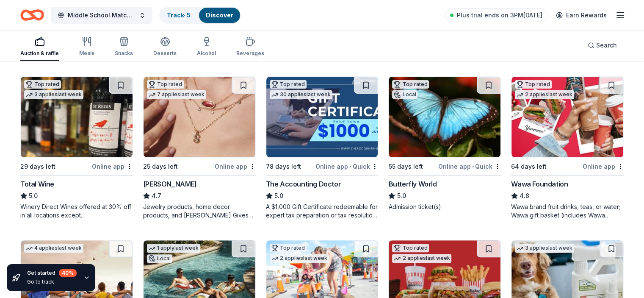  What do you see at coordinates (220, 15) in the screenshot?
I see `a: Discover` at bounding box center [220, 15].